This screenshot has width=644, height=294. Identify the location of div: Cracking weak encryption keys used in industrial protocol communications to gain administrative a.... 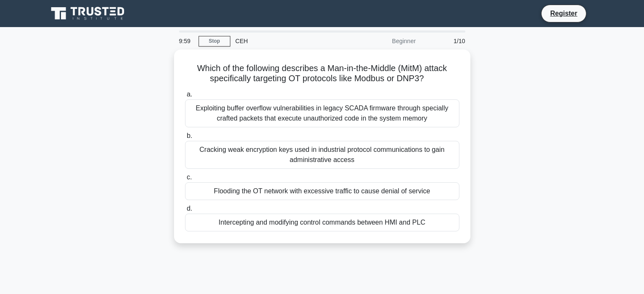
(322, 155).